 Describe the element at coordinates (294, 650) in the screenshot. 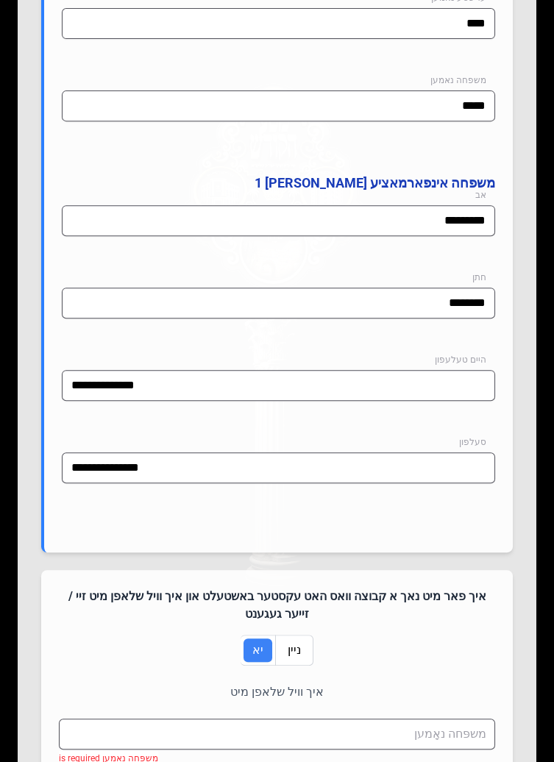

I see `span: ניין` at that location.